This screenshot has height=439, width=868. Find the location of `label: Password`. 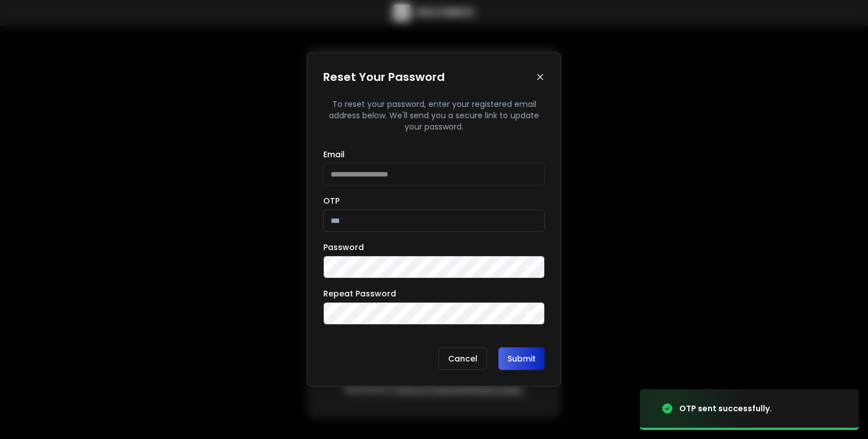

label: Password is located at coordinates (344, 247).